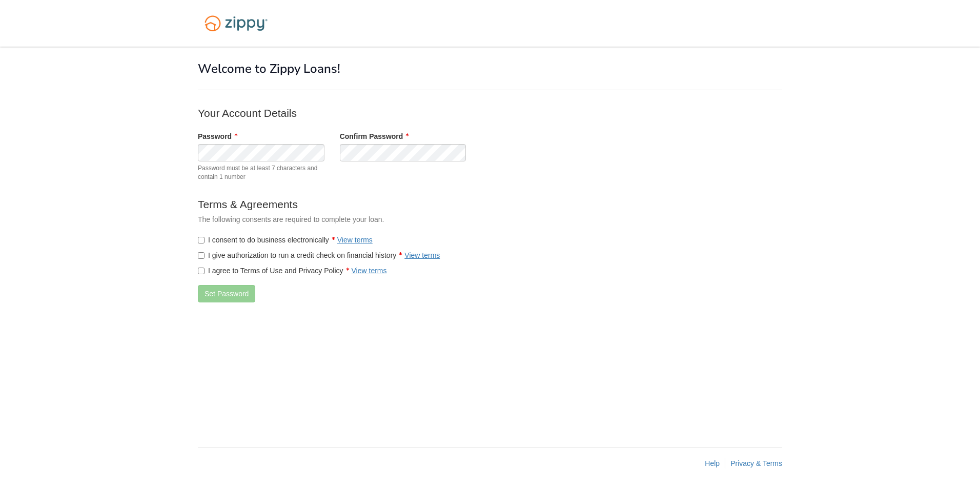  Describe the element at coordinates (756, 463) in the screenshot. I see `a: Privacy & Terms` at that location.